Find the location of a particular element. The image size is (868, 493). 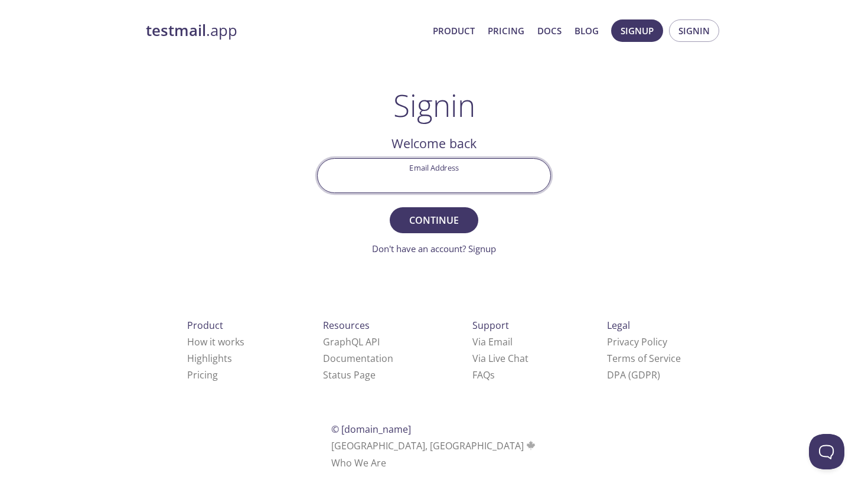

a: How it works is located at coordinates (216, 342).